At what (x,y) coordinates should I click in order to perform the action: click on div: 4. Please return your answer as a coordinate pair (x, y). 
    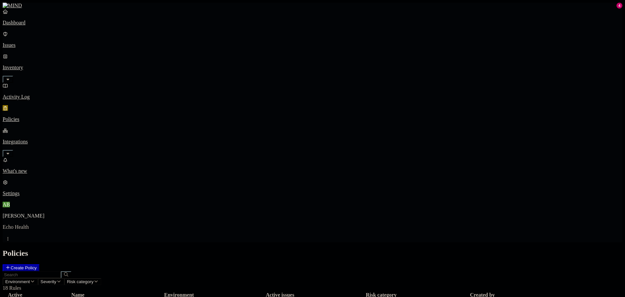
    Looking at the image, I should click on (620, 6).